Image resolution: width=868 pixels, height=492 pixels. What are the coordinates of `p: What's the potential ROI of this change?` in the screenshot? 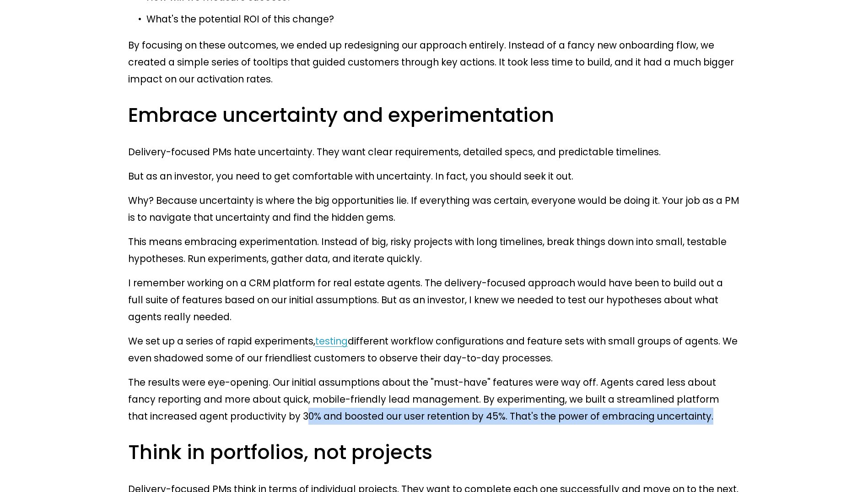 It's located at (443, 19).